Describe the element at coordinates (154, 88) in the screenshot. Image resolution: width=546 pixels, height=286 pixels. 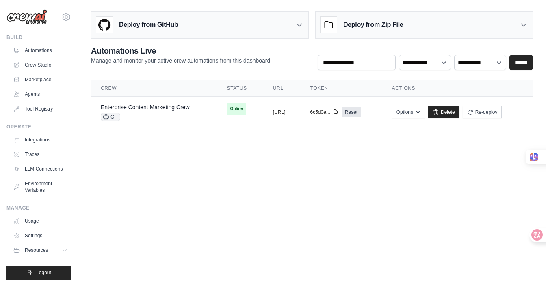
I see `th: Crew` at that location.